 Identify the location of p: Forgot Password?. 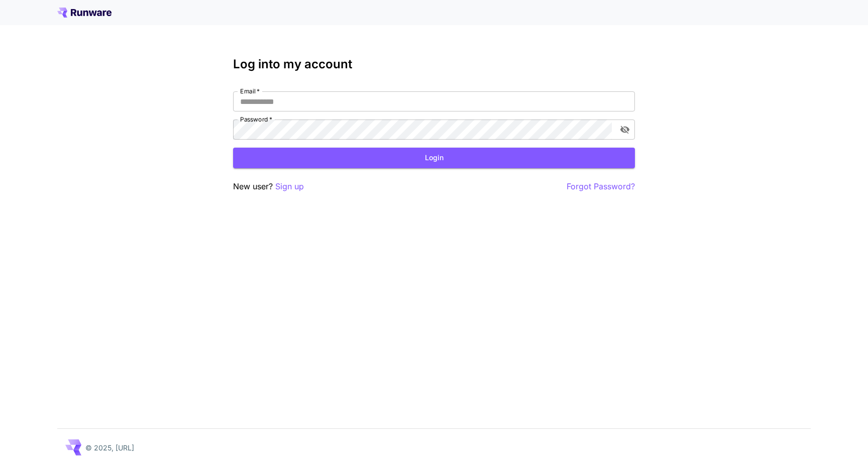
(601, 187).